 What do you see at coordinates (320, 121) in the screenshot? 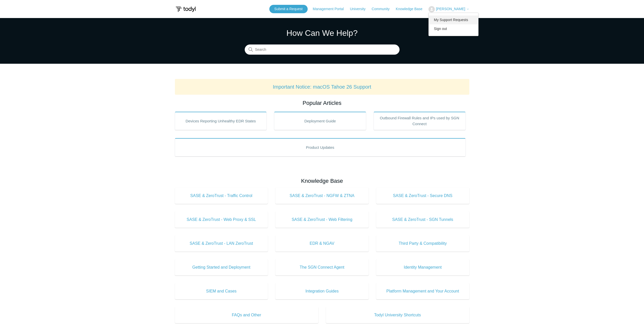
I see `a: Deployment Guide` at bounding box center [320, 121].